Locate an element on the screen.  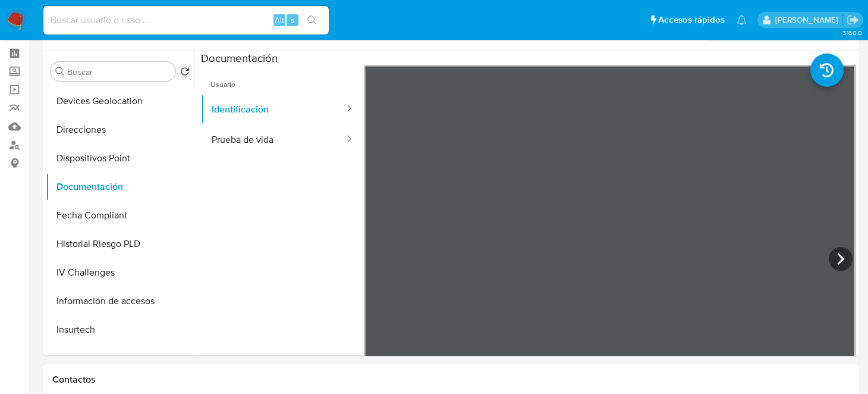
span: s is located at coordinates (292, 19).